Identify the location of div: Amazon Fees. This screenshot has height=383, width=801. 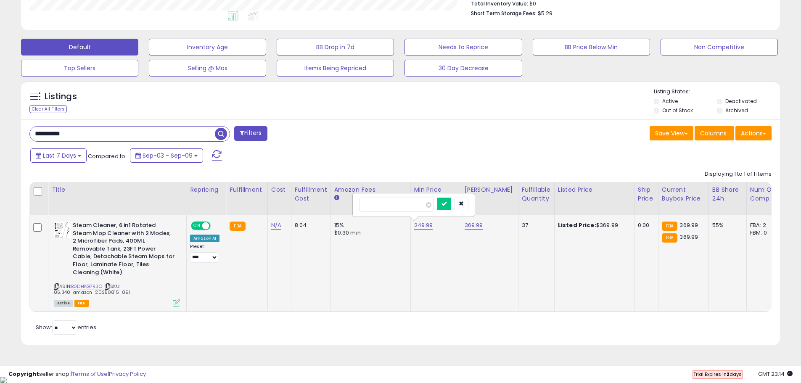
(371, 190).